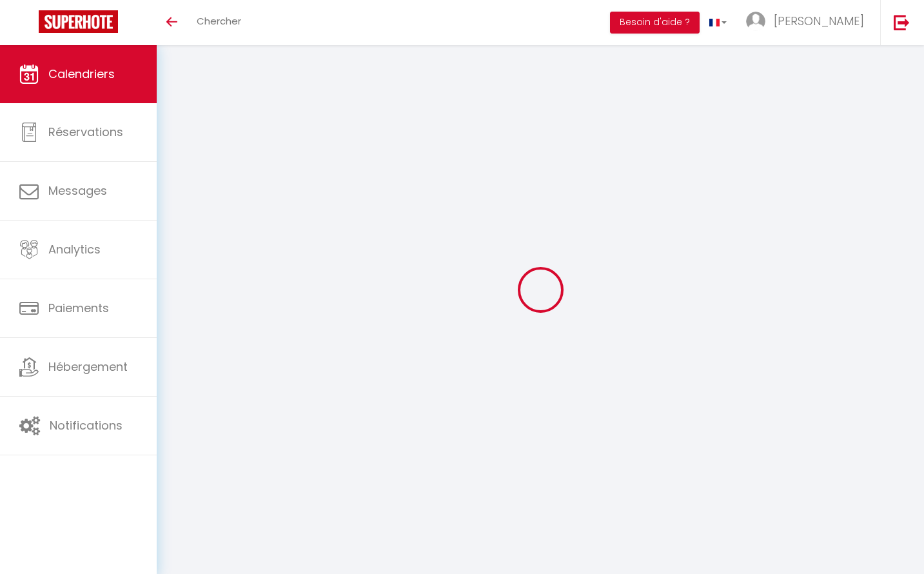 The image size is (924, 574). What do you see at coordinates (902, 22) in the screenshot?
I see `img: logout` at bounding box center [902, 22].